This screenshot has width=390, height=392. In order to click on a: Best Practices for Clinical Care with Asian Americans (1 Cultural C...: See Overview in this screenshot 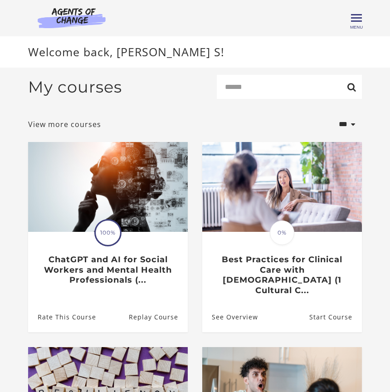, I will do `click(230, 317)`.